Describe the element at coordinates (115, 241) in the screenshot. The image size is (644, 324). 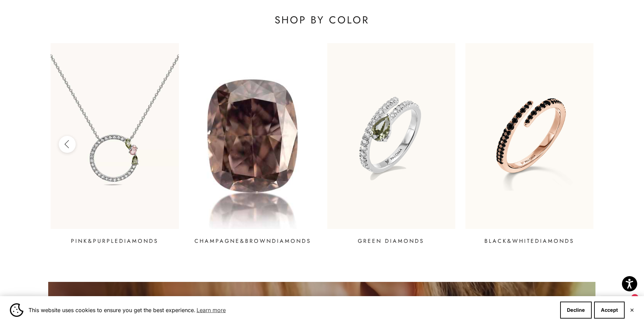
I see `p: Pink & Purple Diamonds` at that location.